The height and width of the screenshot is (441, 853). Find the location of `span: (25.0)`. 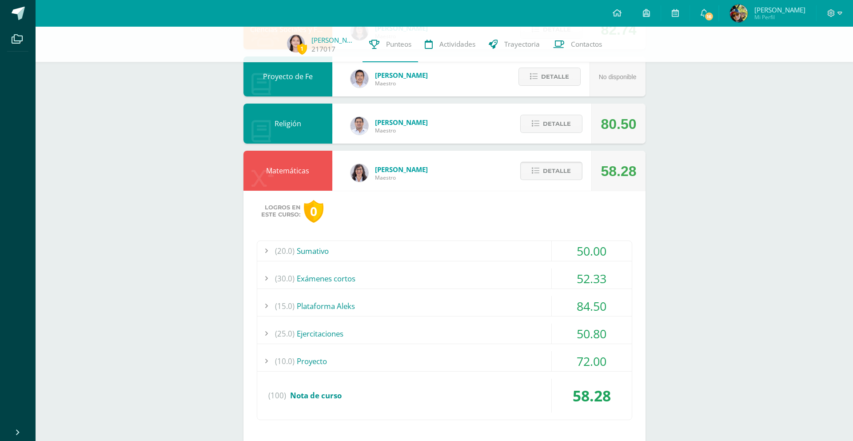

span: (25.0) is located at coordinates (285, 333).